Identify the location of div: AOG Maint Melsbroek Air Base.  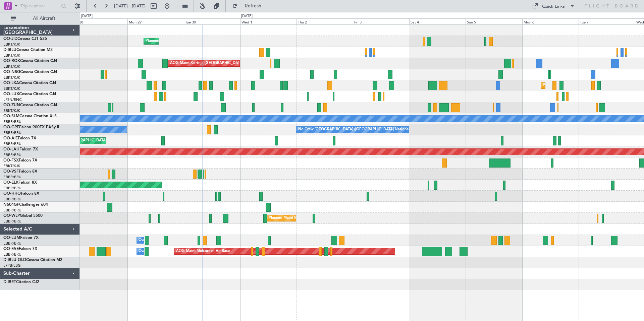
(203, 251).